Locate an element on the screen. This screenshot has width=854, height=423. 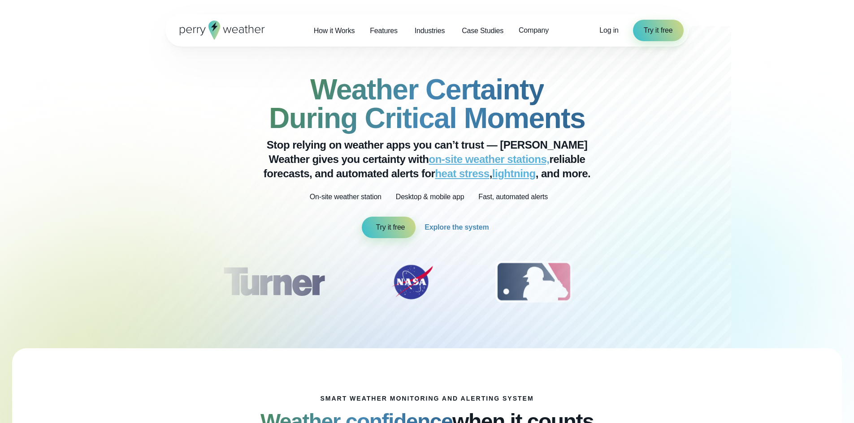
span: How it Works is located at coordinates (334, 31).